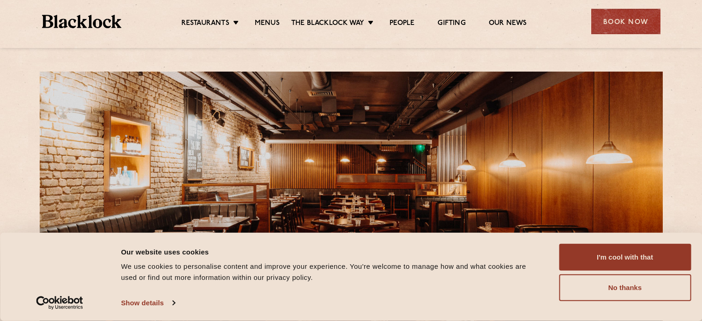  Describe the element at coordinates (267, 24) in the screenshot. I see `a: Menus` at that location.